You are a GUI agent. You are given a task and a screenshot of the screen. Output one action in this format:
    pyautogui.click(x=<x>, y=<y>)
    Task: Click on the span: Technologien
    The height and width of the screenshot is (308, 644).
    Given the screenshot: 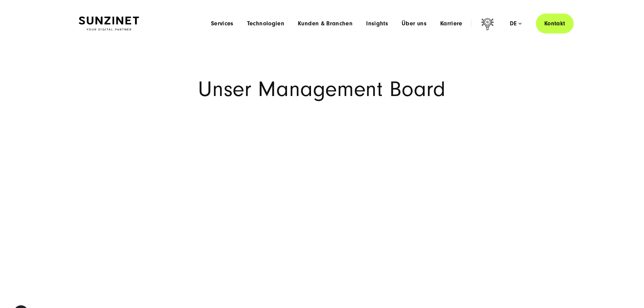 What is the action you would take?
    pyautogui.click(x=266, y=24)
    